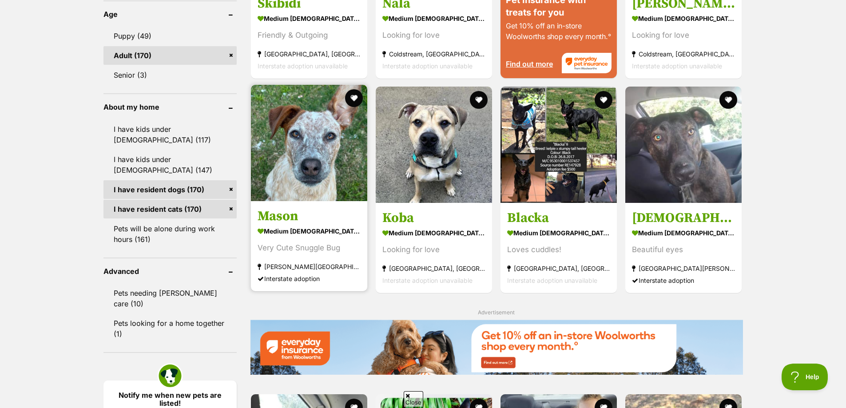 This screenshot has width=846, height=408. Describe the element at coordinates (170, 107) in the screenshot. I see `header: About my home` at that location.